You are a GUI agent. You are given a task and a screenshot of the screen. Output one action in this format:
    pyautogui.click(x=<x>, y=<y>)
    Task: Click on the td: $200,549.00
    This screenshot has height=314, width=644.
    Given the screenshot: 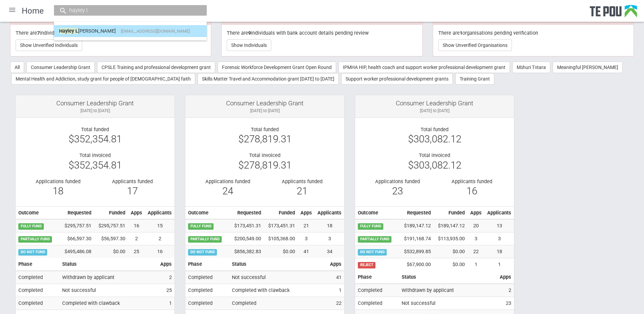 What is the action you would take?
    pyautogui.click(x=246, y=239)
    